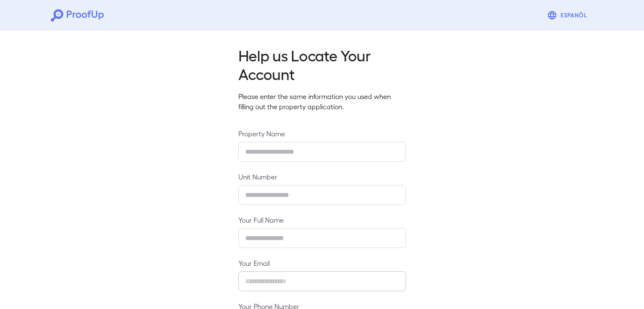 The height and width of the screenshot is (309, 644). I want to click on h2: Help us Locate Your Account, so click(322, 64).